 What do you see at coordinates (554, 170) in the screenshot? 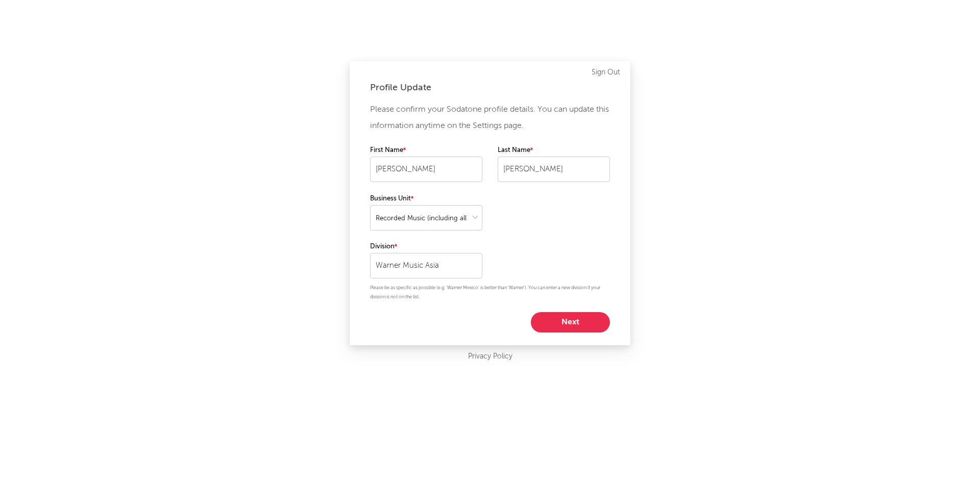
I see `input: Your last name` at bounding box center [554, 170].